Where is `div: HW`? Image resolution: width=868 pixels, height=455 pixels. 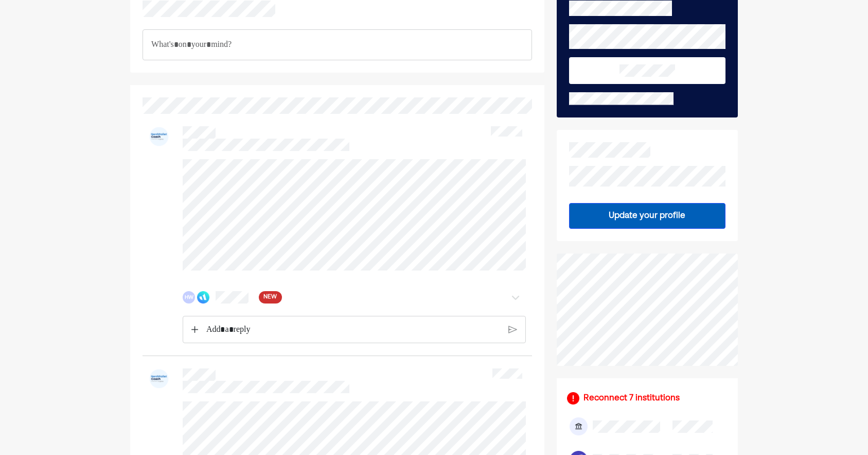
div: HW is located at coordinates (189, 298).